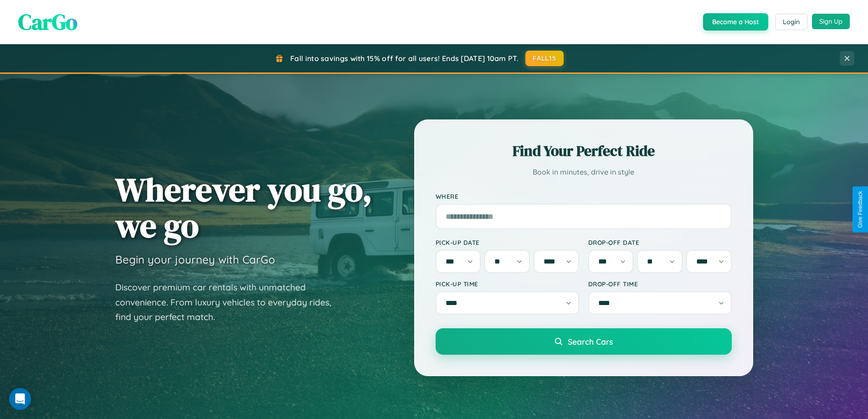 The image size is (868, 419). I want to click on div: Give Feedback, so click(860, 210).